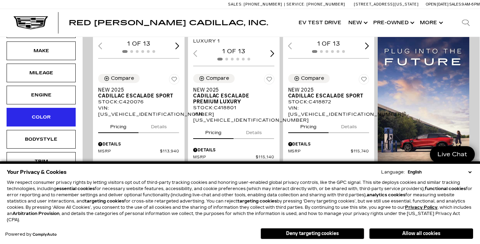 This screenshot has width=480, height=244. What do you see at coordinates (41, 51) in the screenshot?
I see `div: MakeMake` at bounding box center [41, 51].